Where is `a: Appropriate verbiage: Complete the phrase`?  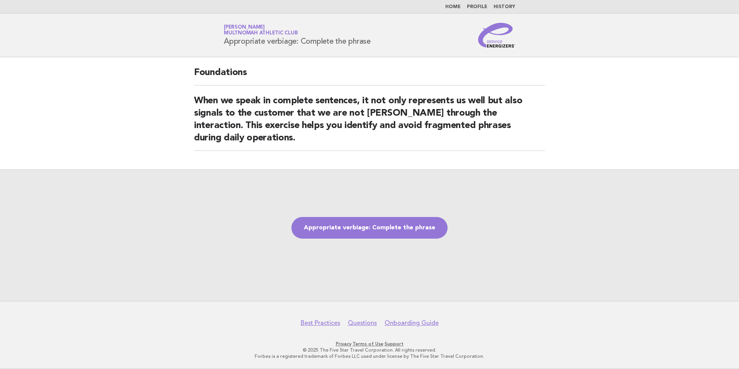 a: Appropriate verbiage: Complete the phrase is located at coordinates (369, 228).